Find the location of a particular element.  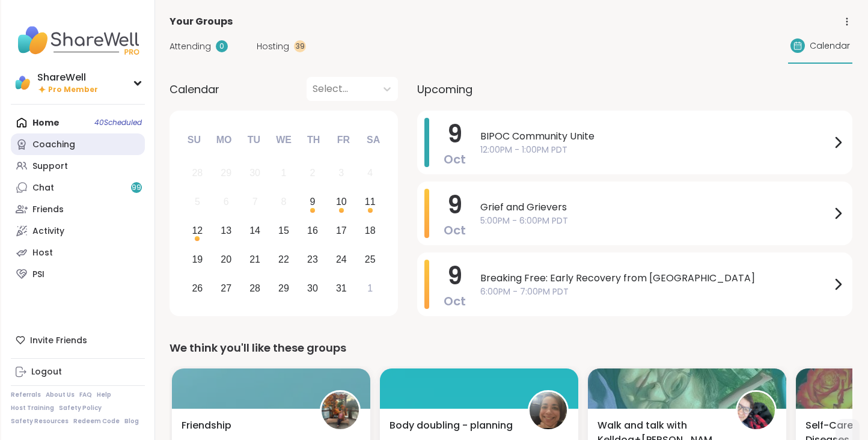

a: Logout is located at coordinates (78, 372).